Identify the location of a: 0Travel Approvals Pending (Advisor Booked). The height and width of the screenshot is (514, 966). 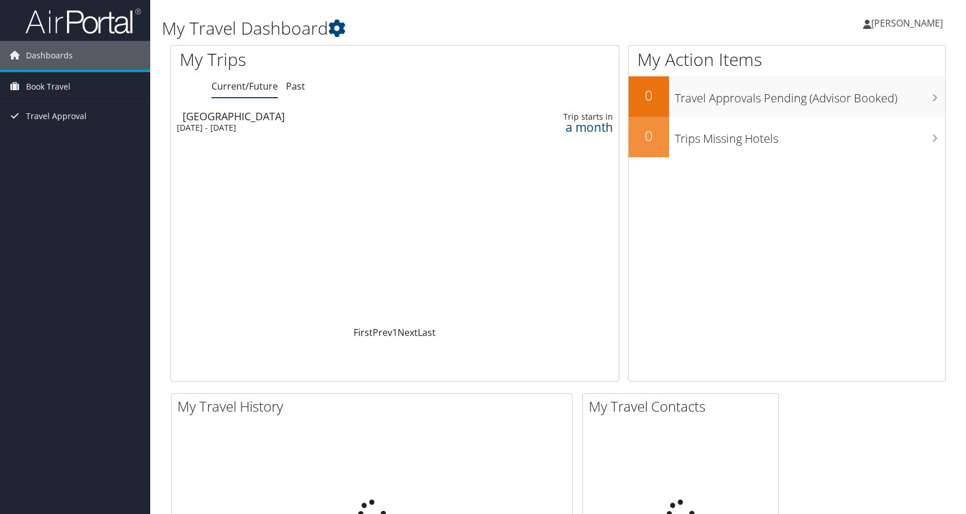
(787, 97).